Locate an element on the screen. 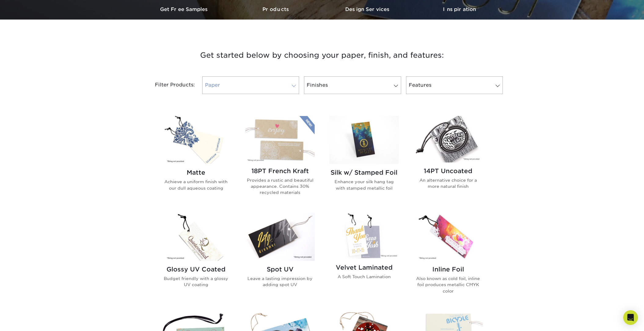  p: Budget friendly with a glossy UV coating is located at coordinates (196, 282).